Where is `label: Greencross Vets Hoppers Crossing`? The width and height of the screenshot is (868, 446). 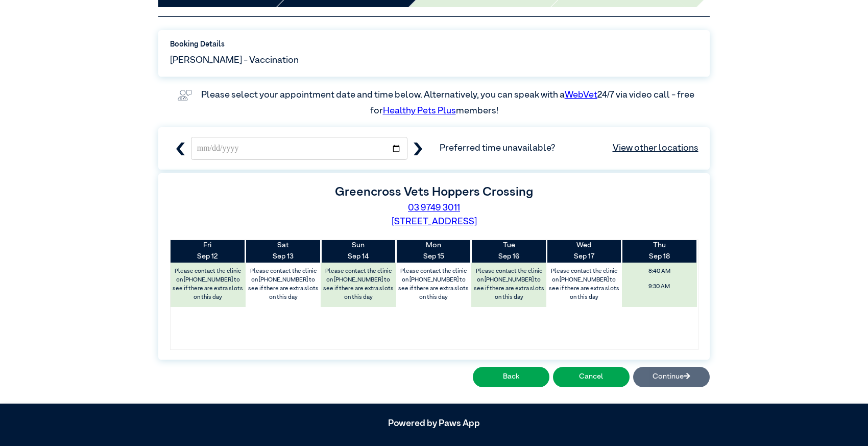
label: Greencross Vets Hoppers Crossing is located at coordinates (434, 192).